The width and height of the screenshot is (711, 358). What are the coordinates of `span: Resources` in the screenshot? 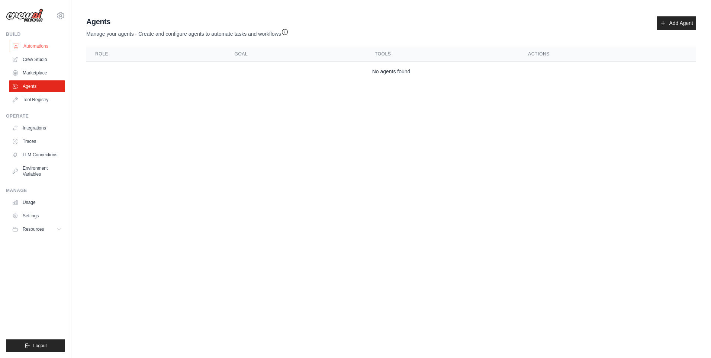 It's located at (33, 229).